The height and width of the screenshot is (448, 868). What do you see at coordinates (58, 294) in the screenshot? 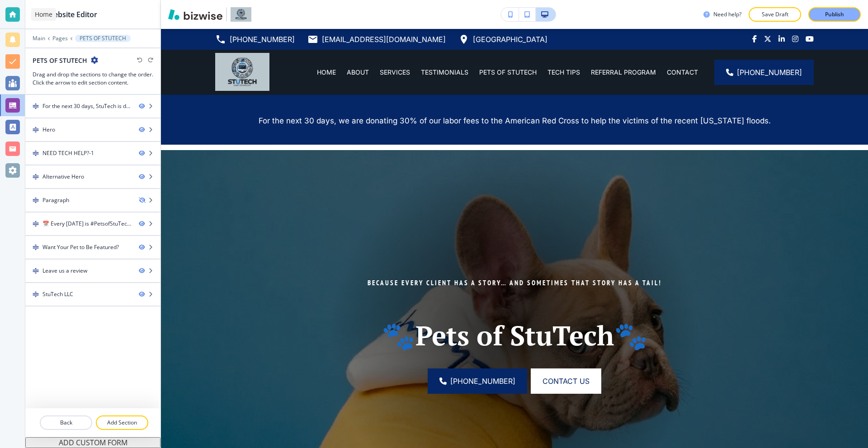
I see `div: StuTech LLC` at bounding box center [58, 294].